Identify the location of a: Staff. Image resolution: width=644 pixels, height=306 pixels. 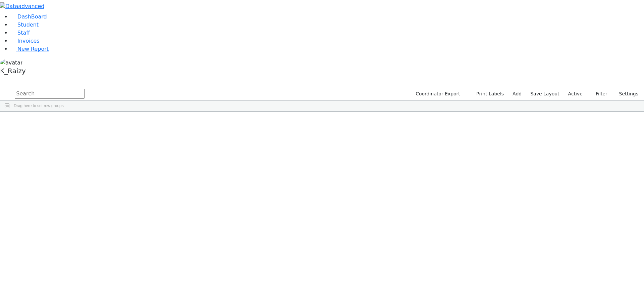
(20, 33).